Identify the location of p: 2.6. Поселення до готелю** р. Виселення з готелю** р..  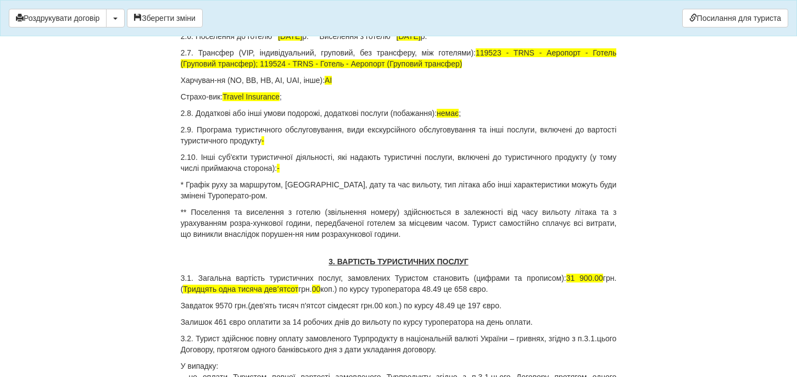
(399, 36).